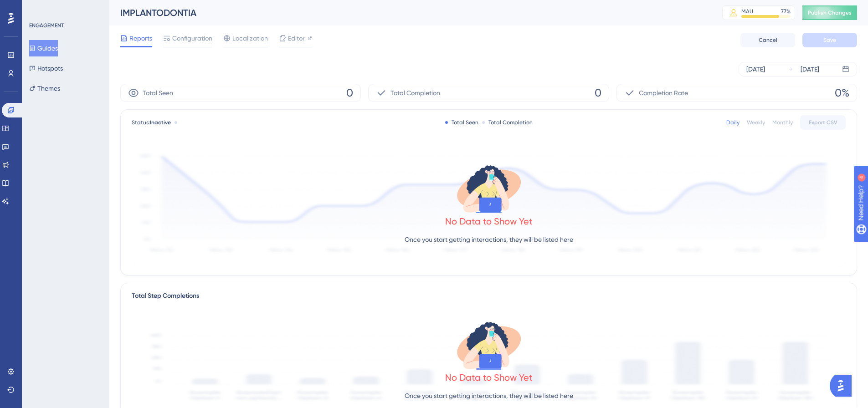  What do you see at coordinates (830, 13) in the screenshot?
I see `button: Publish Changes` at bounding box center [830, 13].